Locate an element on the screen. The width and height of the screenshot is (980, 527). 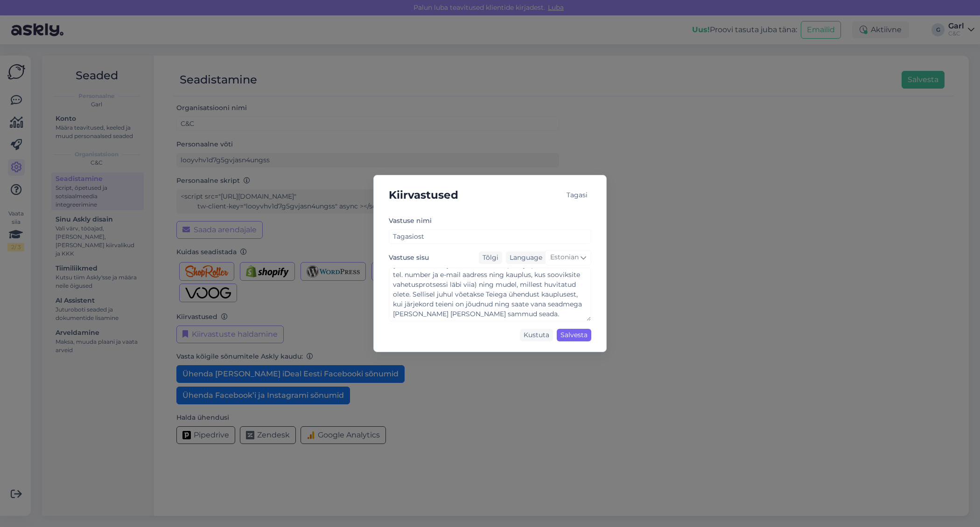
label: Vastuse nimi is located at coordinates (410, 221).